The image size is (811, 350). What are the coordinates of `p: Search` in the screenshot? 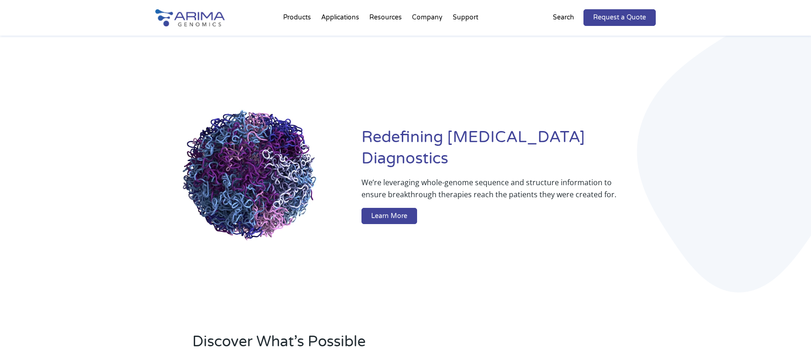 It's located at (564, 18).